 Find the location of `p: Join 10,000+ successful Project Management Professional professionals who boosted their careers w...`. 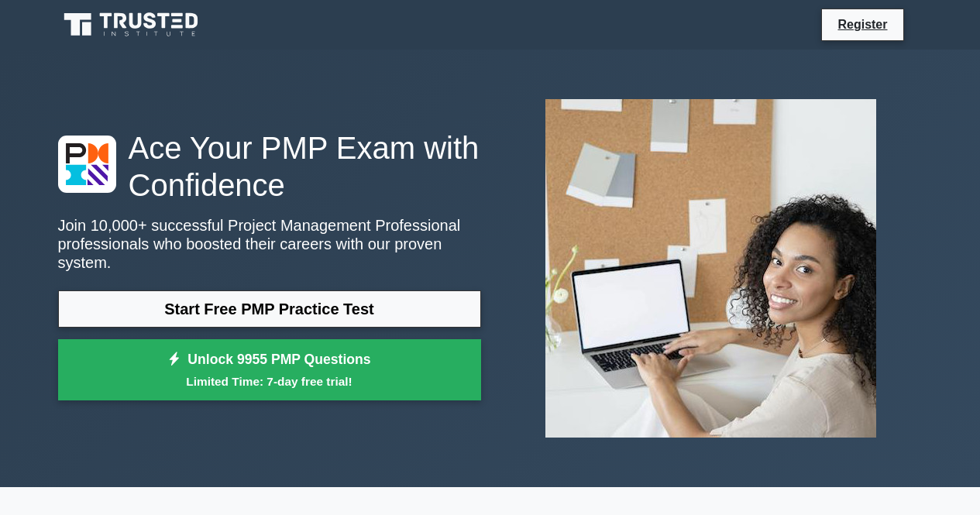

p: Join 10,000+ successful Project Management Professional professionals who boosted their careers w... is located at coordinates (270, 244).